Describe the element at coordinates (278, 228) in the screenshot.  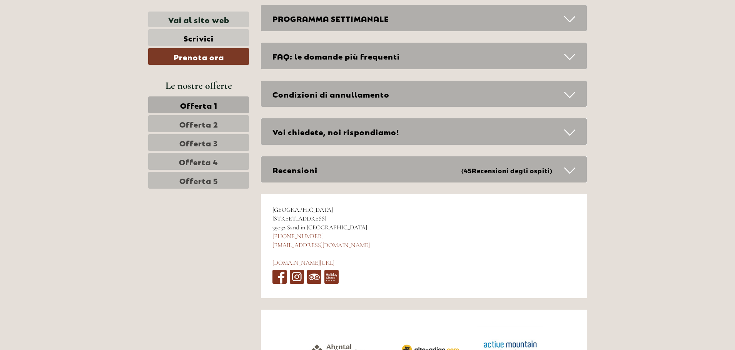
I see `span: 39032` at that location.